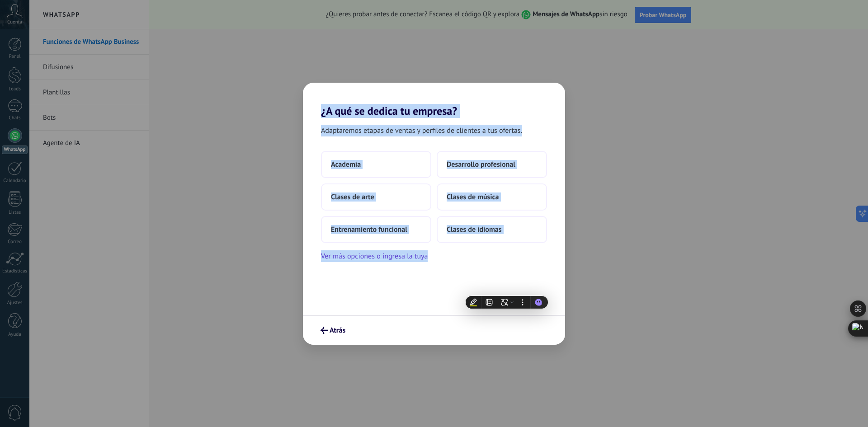 The width and height of the screenshot is (868, 427). Describe the element at coordinates (434, 100) in the screenshot. I see `h2: ¿A qué se dedica tu empresa?` at that location.